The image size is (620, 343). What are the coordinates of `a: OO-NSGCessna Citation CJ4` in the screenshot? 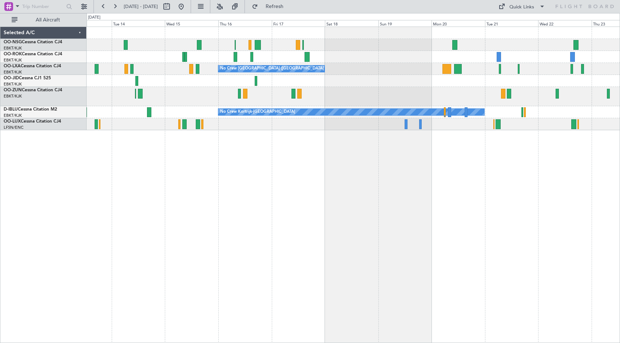 It's located at (33, 42).